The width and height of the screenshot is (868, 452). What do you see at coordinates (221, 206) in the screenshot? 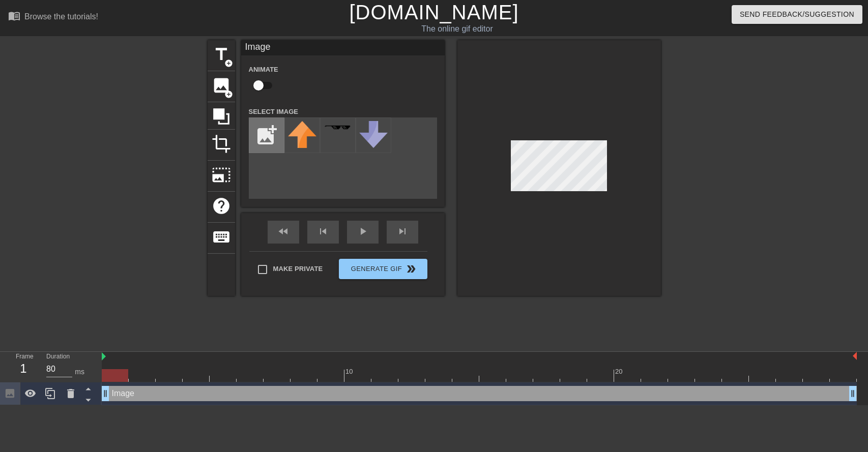
I see `span: help` at bounding box center [221, 206].